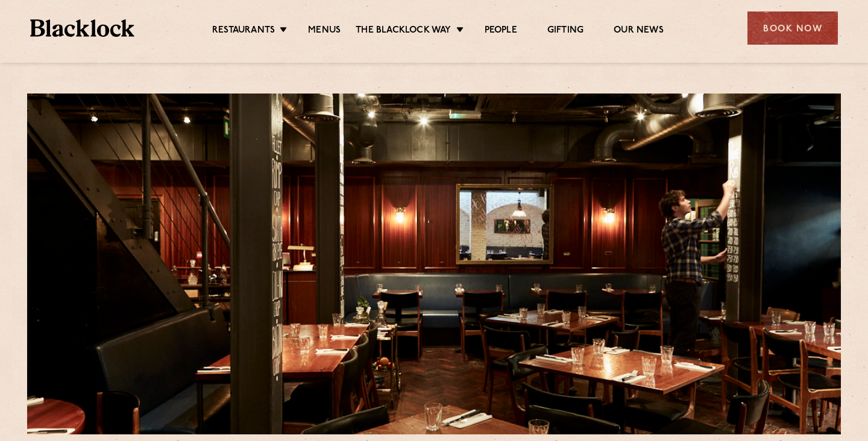 This screenshot has height=441, width=868. Describe the element at coordinates (566, 32) in the screenshot. I see `a: Gifting` at that location.